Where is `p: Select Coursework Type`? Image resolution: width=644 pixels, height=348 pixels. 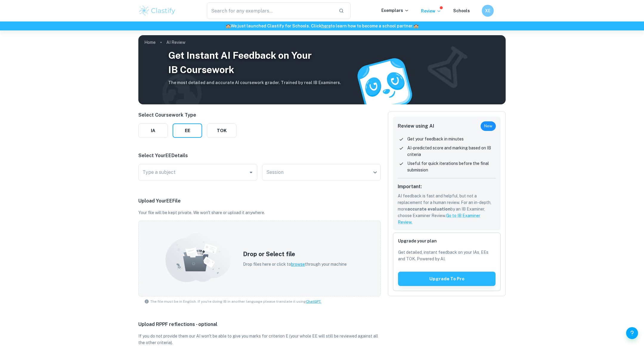 p: Select Coursework Type is located at coordinates (187, 115).